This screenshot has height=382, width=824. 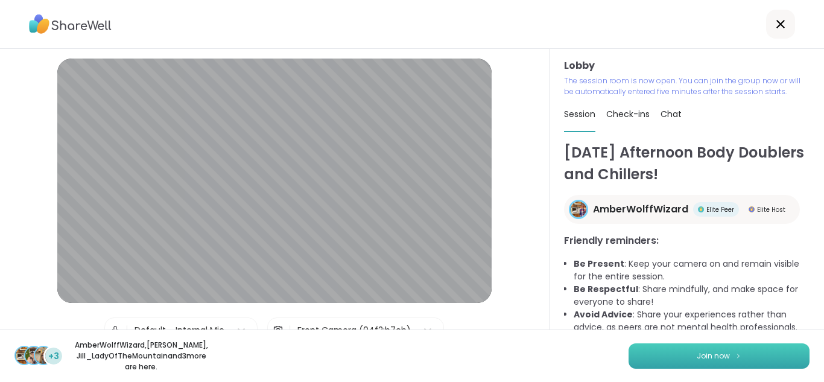 What do you see at coordinates (751, 209) in the screenshot?
I see `img: Elite Host` at bounding box center [751, 209].